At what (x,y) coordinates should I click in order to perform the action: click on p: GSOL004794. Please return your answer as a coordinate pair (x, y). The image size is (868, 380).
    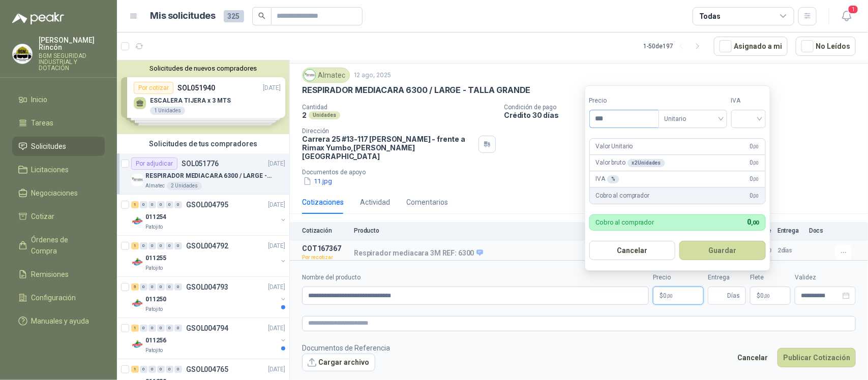
    Looking at the image, I should click on (207, 328).